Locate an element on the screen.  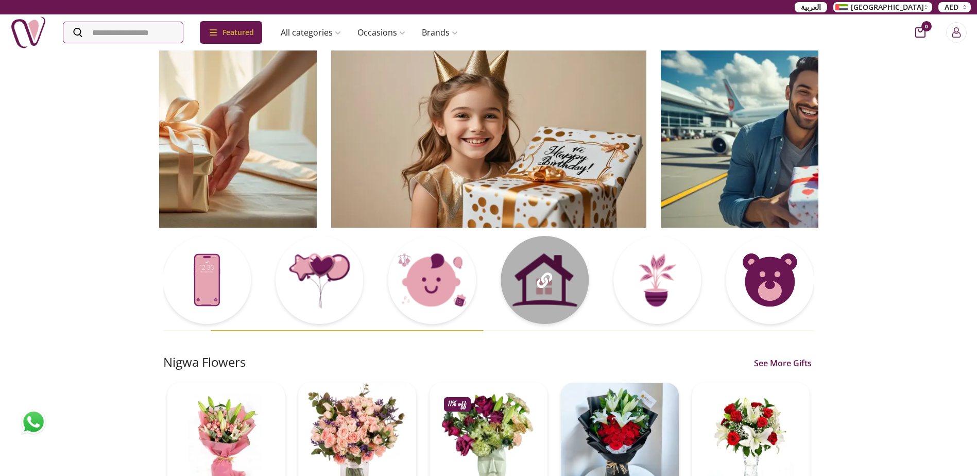
div: Featured is located at coordinates (231, 32).